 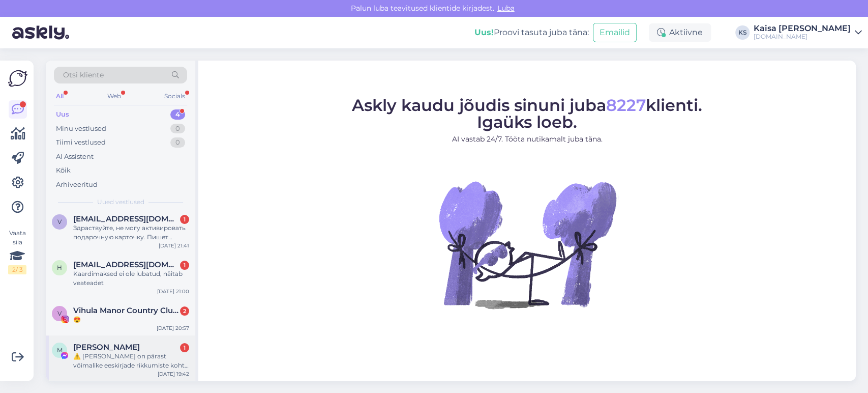 What do you see at coordinates (126, 265) in the screenshot?
I see `span: hannesg@gmail.com` at bounding box center [126, 265].